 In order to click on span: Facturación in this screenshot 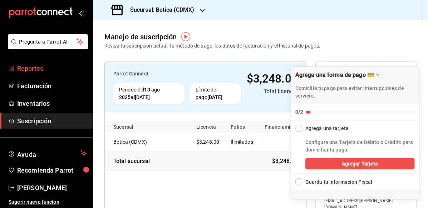, I will do `click(52, 86)`.